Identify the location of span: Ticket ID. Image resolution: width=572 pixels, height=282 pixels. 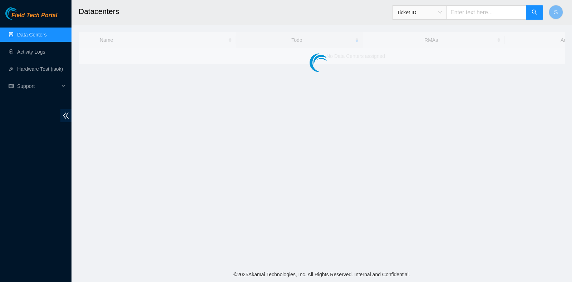
(419, 13).